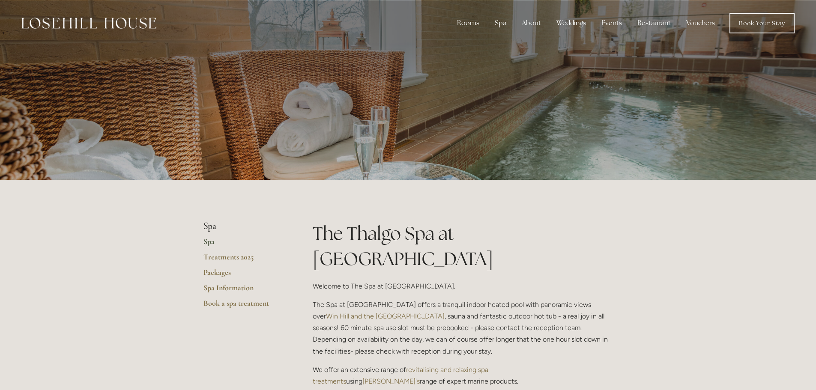 This screenshot has height=390, width=816. I want to click on a: Packages, so click(244, 276).